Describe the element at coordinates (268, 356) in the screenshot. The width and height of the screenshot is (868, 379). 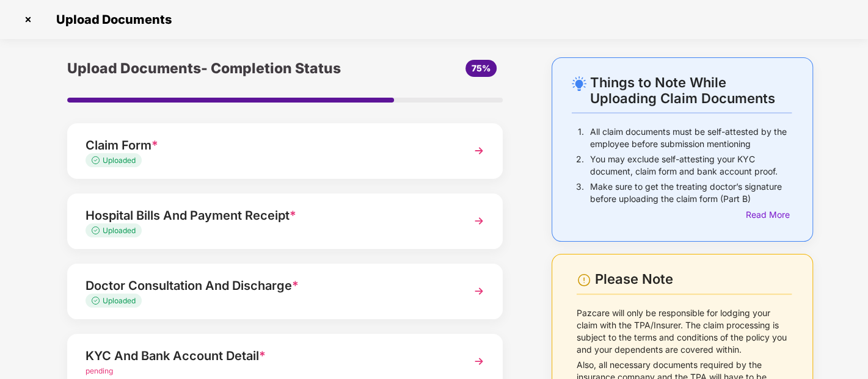
I see `div: KYC And Bank Account Detail` at that location.